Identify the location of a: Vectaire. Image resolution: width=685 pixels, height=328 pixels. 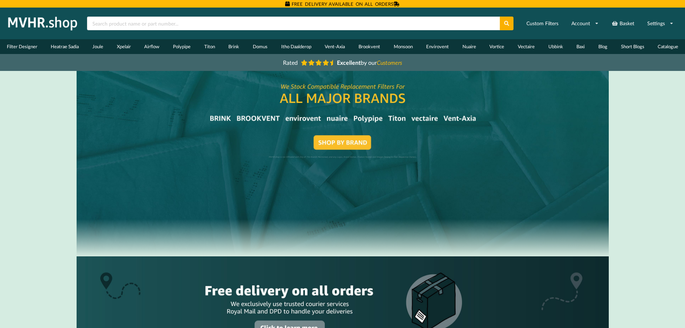
(526, 46).